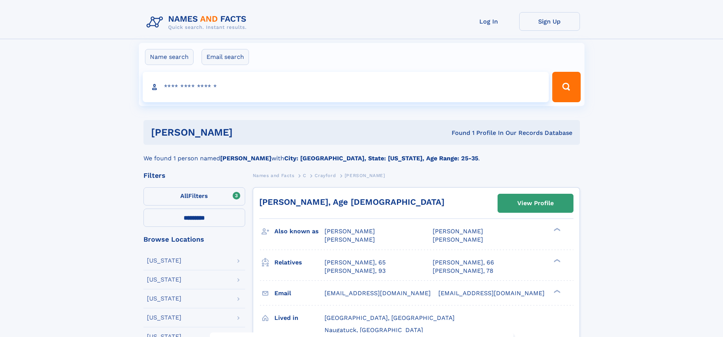  Describe the element at coordinates (549, 21) in the screenshot. I see `a: Sign Up` at that location.